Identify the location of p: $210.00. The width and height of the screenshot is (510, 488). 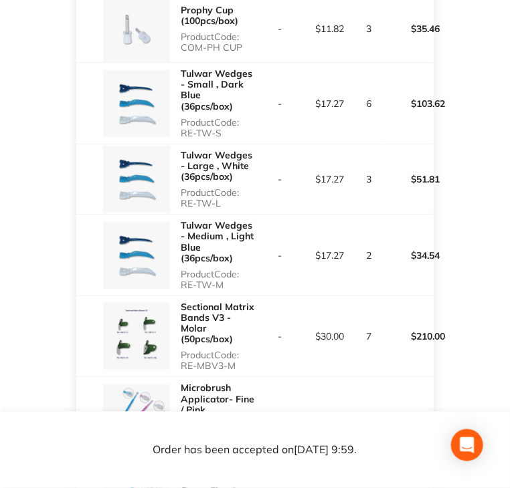
(411, 336).